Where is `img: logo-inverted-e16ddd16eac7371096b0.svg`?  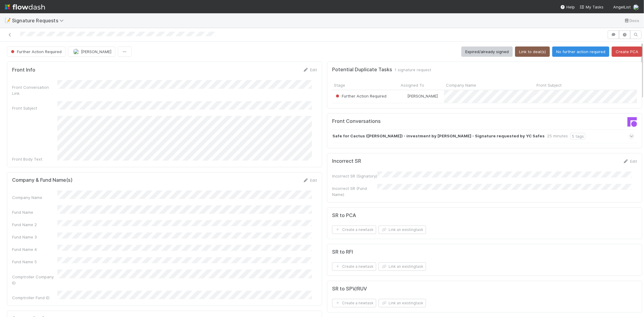 img: logo-inverted-e16ddd16eac7371096b0.svg is located at coordinates (25, 7).